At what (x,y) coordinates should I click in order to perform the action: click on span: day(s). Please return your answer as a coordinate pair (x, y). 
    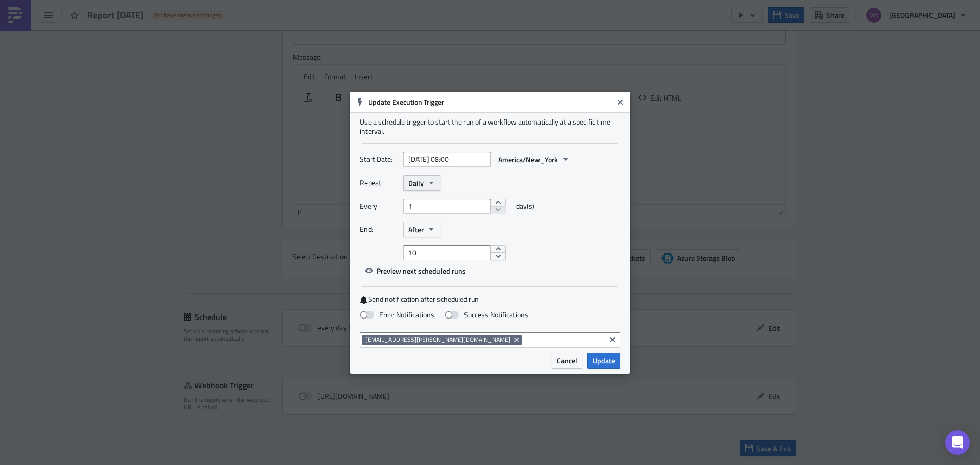
    Looking at the image, I should click on (525, 206).